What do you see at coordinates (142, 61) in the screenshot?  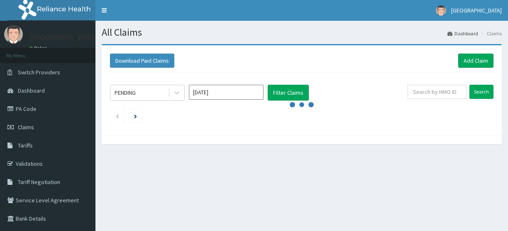 I see `button: Download Paid Claims` at bounding box center [142, 61].